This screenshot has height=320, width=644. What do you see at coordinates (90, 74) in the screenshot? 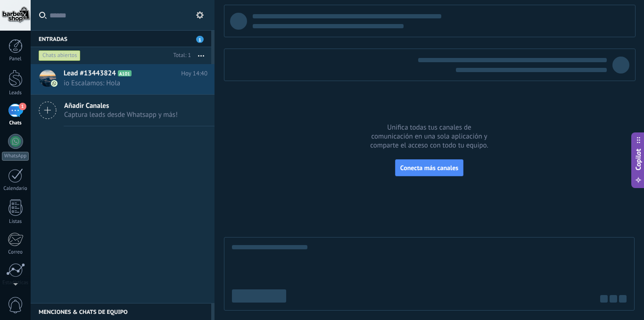
I see `span: Lead #13443824` at bounding box center [90, 74].